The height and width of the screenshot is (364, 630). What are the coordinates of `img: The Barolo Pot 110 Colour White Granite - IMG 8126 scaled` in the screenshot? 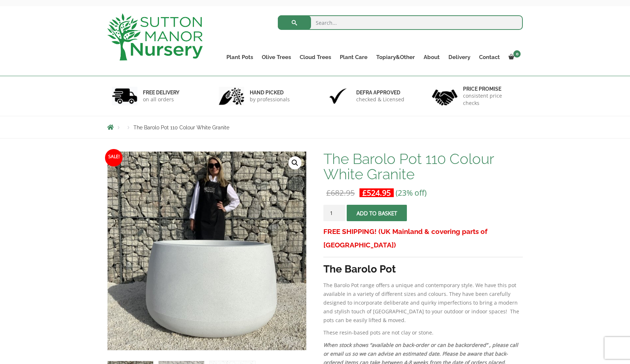 It's located at (406, 251).